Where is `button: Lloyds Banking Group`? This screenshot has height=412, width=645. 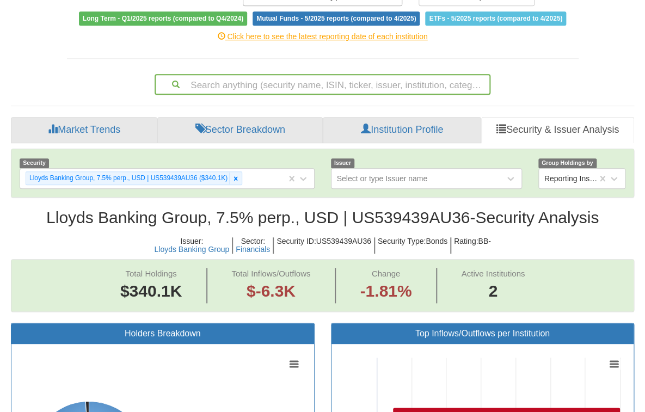
button: Lloyds Banking Group is located at coordinates (192, 249).